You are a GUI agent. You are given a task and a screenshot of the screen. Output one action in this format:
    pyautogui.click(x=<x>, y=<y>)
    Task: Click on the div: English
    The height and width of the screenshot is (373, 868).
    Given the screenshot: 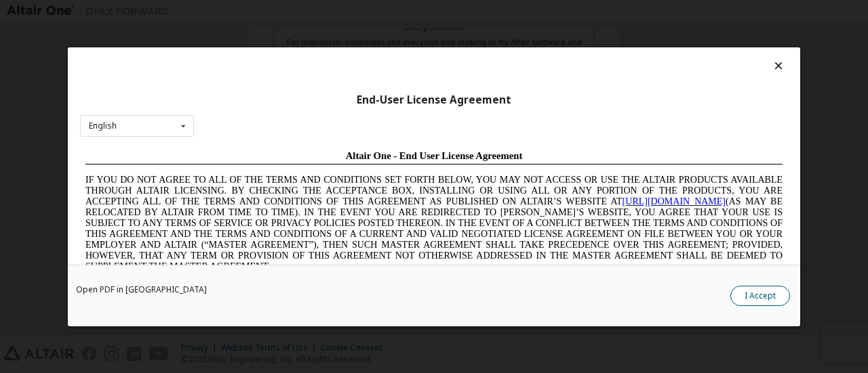 What is the action you would take?
    pyautogui.click(x=102, y=126)
    